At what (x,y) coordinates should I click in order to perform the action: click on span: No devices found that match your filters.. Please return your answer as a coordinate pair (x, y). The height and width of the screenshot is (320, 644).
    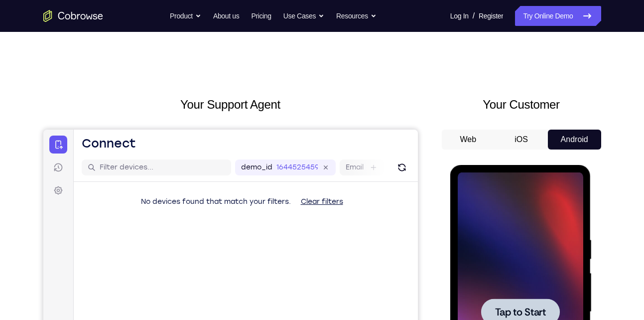
    Looking at the image, I should click on (173, 72).